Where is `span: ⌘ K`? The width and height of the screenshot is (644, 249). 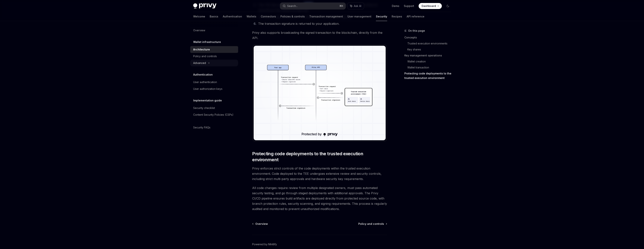
span: ⌘ K is located at coordinates (342, 6).